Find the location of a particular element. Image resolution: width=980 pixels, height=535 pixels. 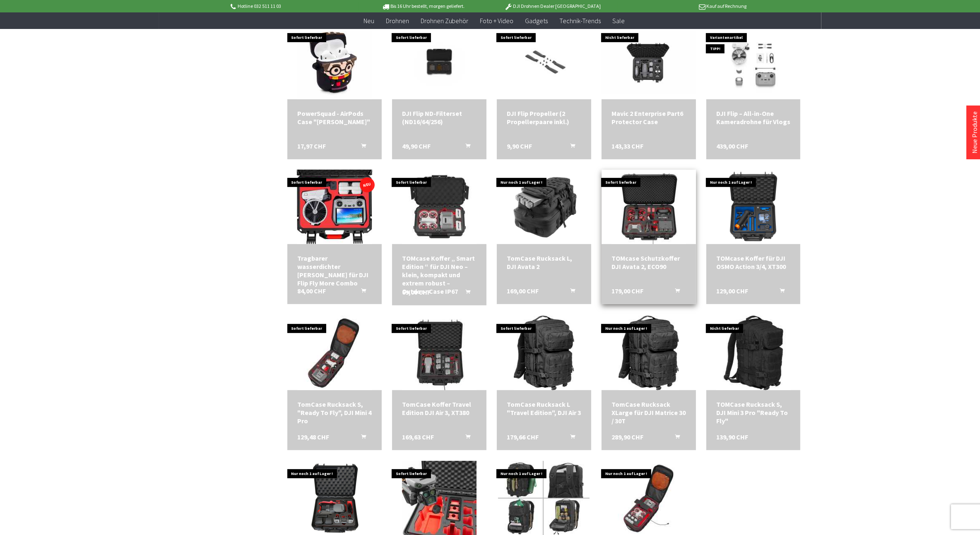

a: TOMCase Rucksack S, DJI Mini 3 Pro "Ready To Fly" 139,90 CHF is located at coordinates (753, 412).